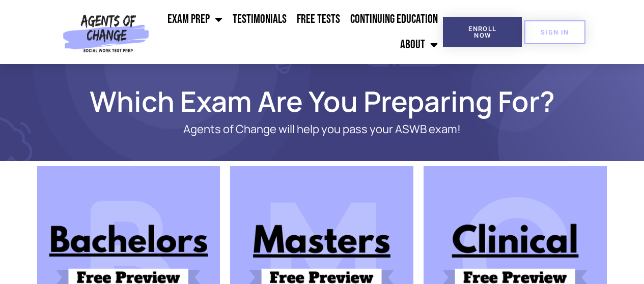 The height and width of the screenshot is (284, 644). What do you see at coordinates (298, 32) in the screenshot?
I see `nav: Menu` at bounding box center [298, 32].